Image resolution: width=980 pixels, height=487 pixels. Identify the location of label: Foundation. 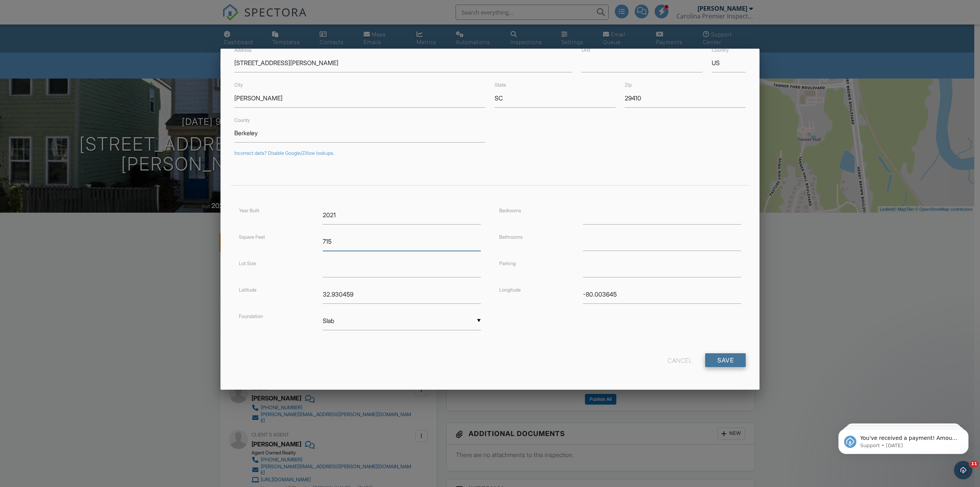
(251, 316).